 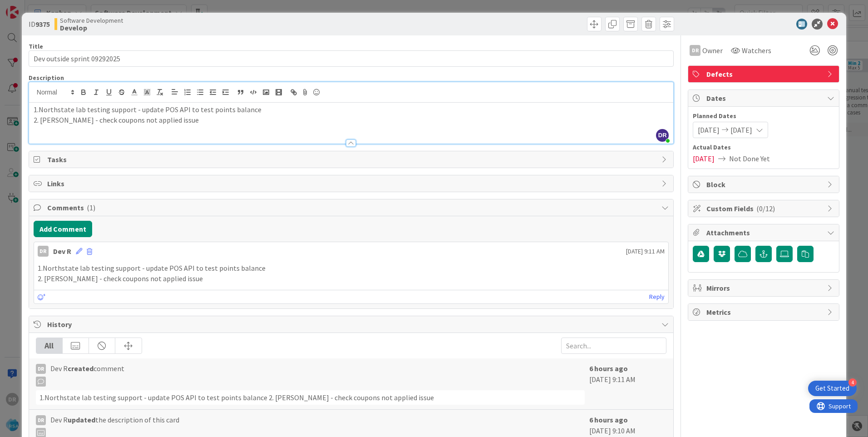 What do you see at coordinates (352, 183) in the screenshot?
I see `span: Links` at bounding box center [352, 183].